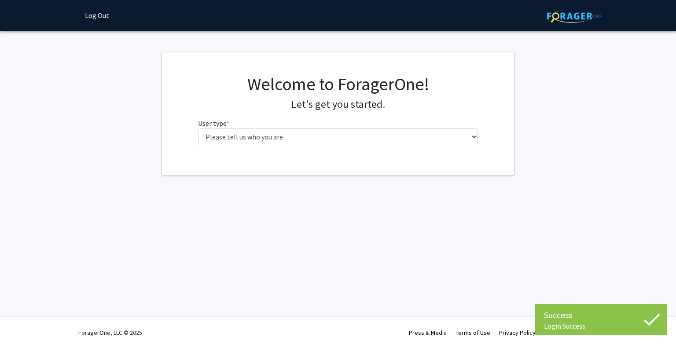  I want to click on a: Press & Media, so click(428, 333).